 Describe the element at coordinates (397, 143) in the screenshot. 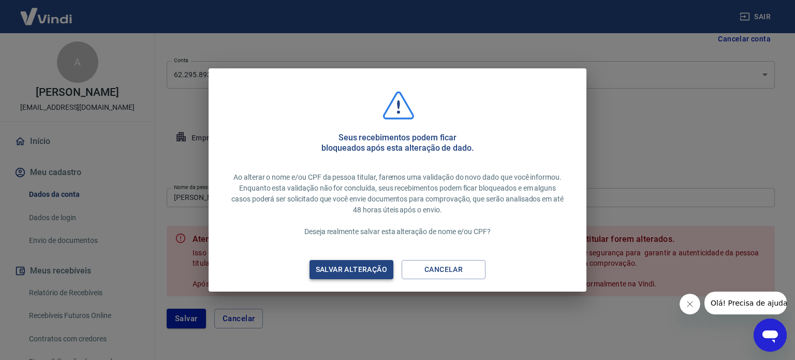

I see `h5: Seus recebimentos podem ficar bloqueados após esta alteração de dado.` at that location.